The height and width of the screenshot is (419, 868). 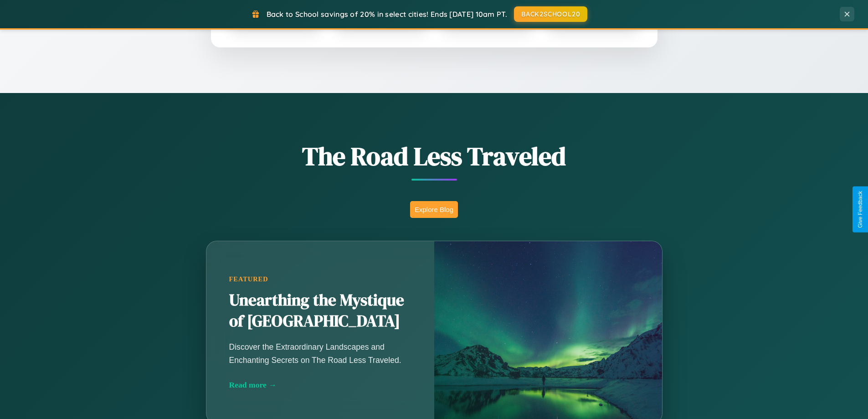 I want to click on div: Featured, so click(x=320, y=279).